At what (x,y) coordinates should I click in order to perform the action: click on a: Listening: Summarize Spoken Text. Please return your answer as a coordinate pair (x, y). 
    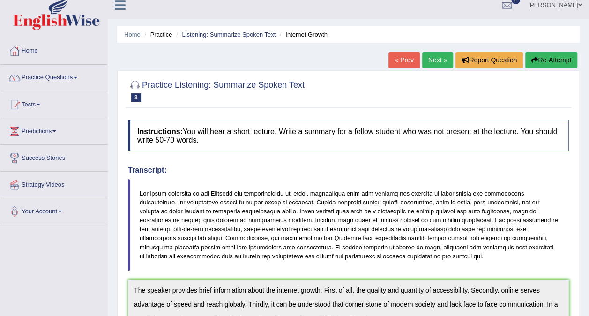
    Looking at the image, I should click on (229, 34).